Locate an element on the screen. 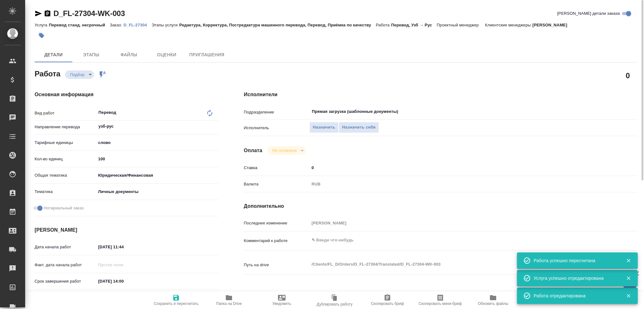  p: Общая тематика is located at coordinates (65, 175).